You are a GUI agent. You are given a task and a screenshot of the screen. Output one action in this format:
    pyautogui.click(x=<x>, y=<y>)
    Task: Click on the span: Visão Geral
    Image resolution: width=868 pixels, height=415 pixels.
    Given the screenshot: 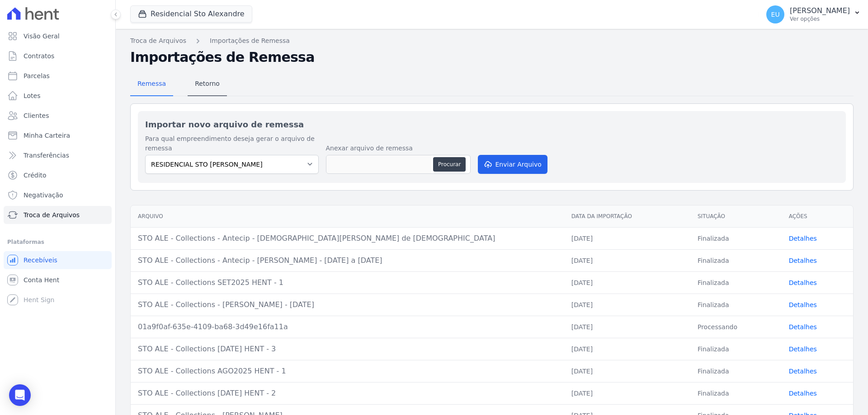 What is the action you would take?
    pyautogui.click(x=42, y=36)
    